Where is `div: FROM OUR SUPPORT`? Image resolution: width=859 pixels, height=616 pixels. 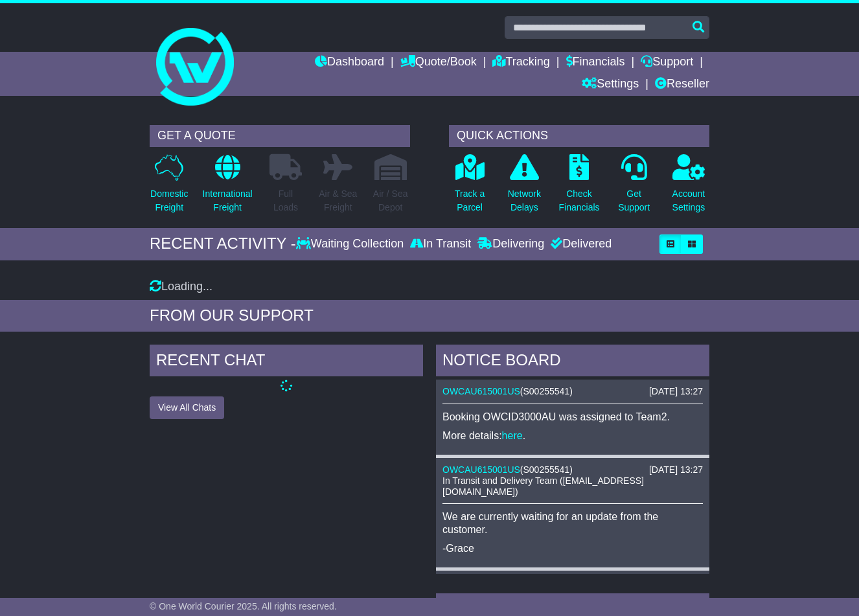 div: FROM OUR SUPPORT is located at coordinates (430, 315).